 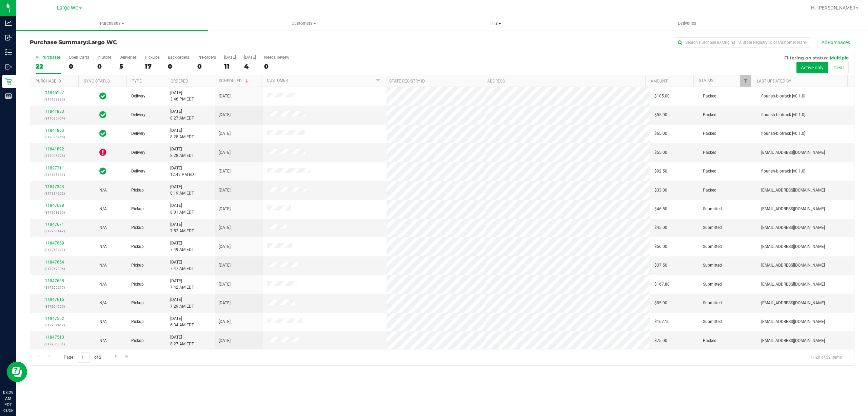 What do you see at coordinates (54, 193) in the screenshot?
I see `p: (317234222)` at bounding box center [54, 193].